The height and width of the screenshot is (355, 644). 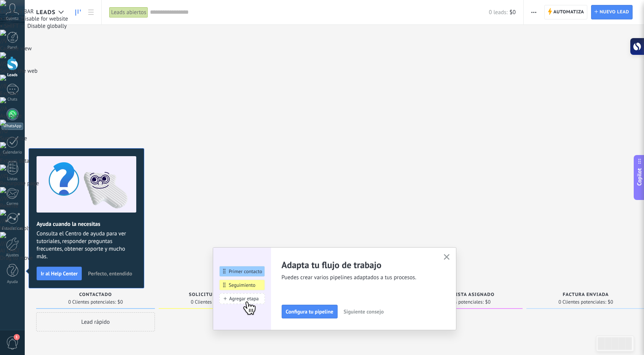 I want to click on span: Solicitud procesada, so click(x=217, y=295).